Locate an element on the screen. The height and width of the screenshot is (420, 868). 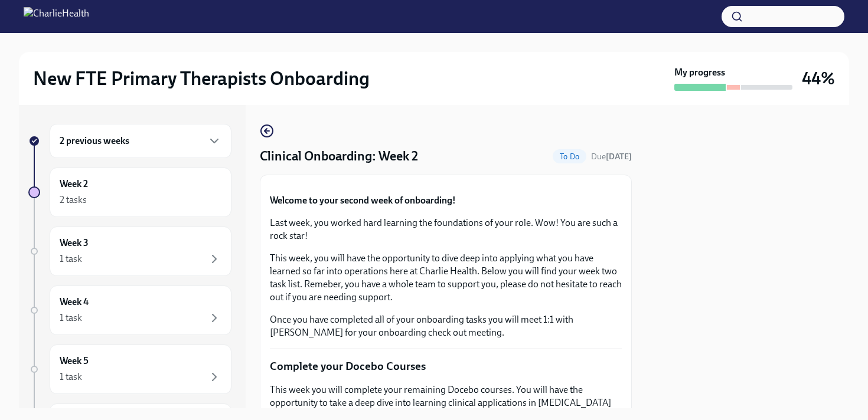
h6: Week 3 is located at coordinates (74, 244).